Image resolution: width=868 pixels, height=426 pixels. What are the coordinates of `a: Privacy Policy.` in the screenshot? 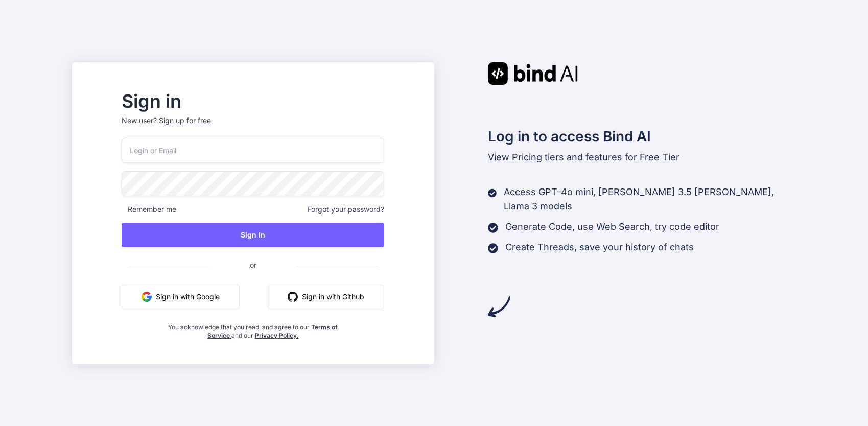 It's located at (277, 335).